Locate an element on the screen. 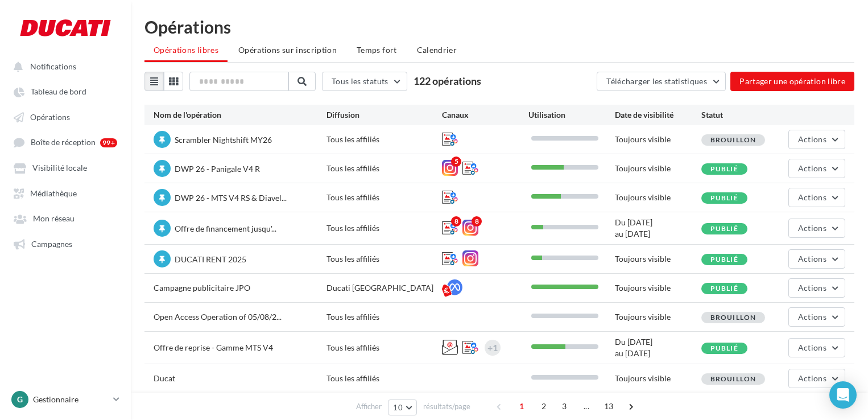  span: DWP 26 - MTS V4 RS & Diavel... is located at coordinates (230, 197).